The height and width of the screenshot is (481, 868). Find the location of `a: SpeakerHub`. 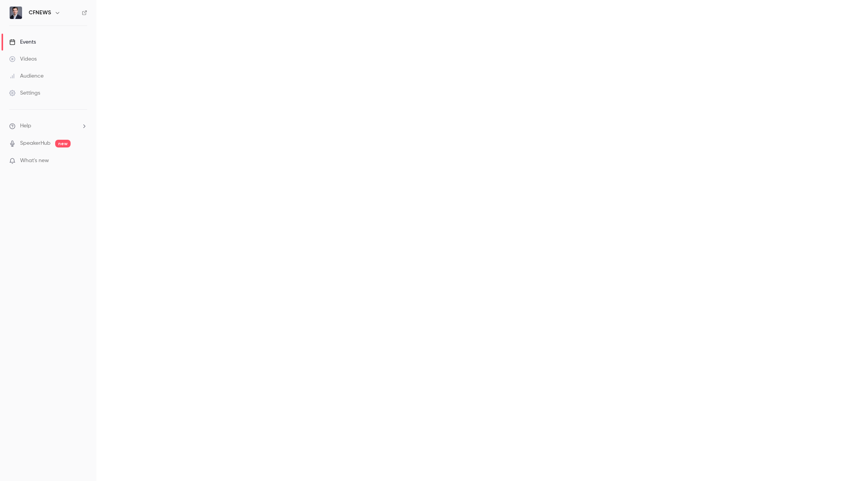

a: SpeakerHub is located at coordinates (35, 143).